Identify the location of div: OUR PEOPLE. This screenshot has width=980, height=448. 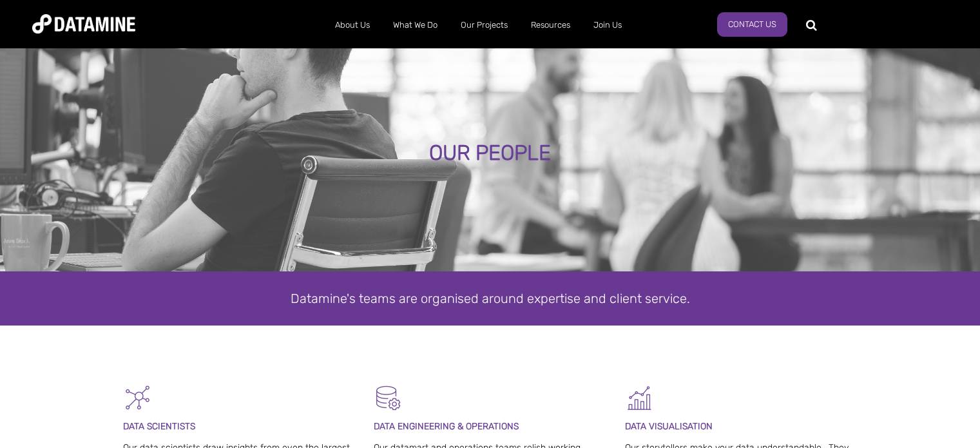
(490, 153).